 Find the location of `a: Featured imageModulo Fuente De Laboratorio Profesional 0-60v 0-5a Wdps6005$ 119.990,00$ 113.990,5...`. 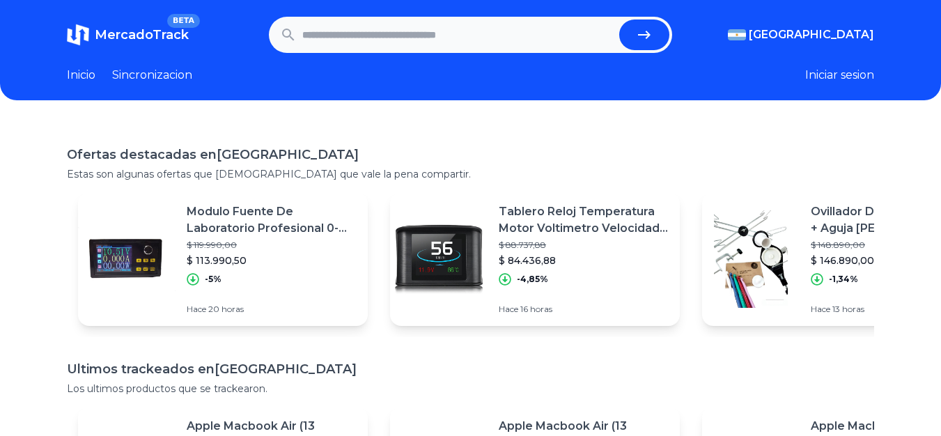

a: Featured imageModulo Fuente De Laboratorio Profesional 0-60v 0-5a Wdps6005$ 119.990,00$ 113.990,5... is located at coordinates (223, 259).